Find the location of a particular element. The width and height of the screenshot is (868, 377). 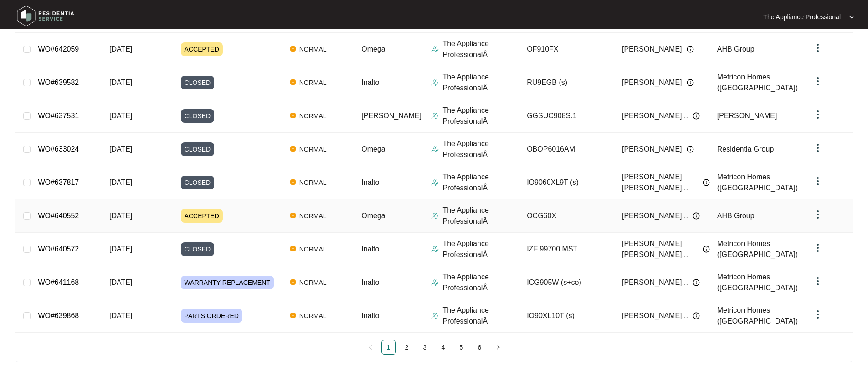

td: GGSUC908S.1 is located at coordinates (567, 116).